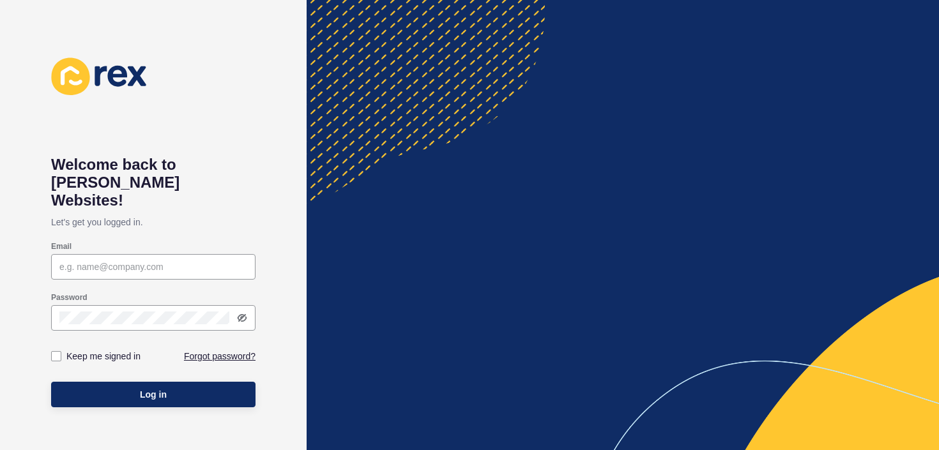  I want to click on label: Password, so click(69, 298).